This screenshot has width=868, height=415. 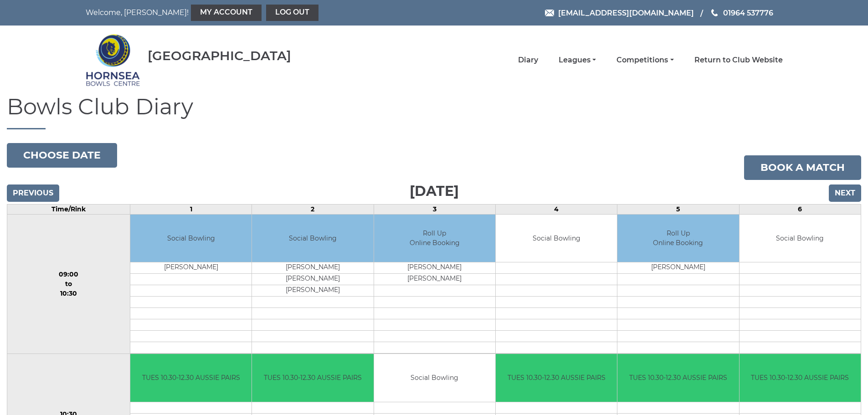 I want to click on a: My Account, so click(x=226, y=13).